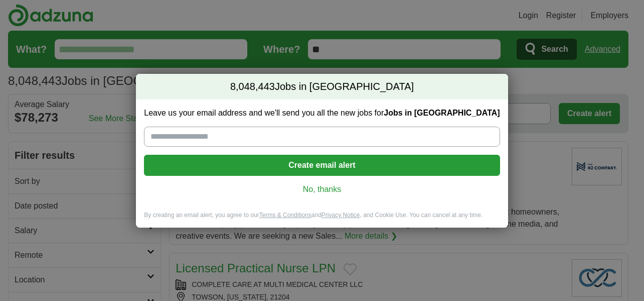 This screenshot has width=644, height=301. I want to click on a: Privacy Notice, so click(341, 215).